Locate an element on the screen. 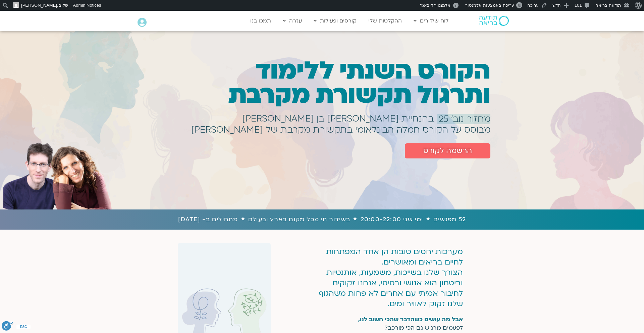 The image size is (644, 333). a: עזרה is located at coordinates (292, 21).